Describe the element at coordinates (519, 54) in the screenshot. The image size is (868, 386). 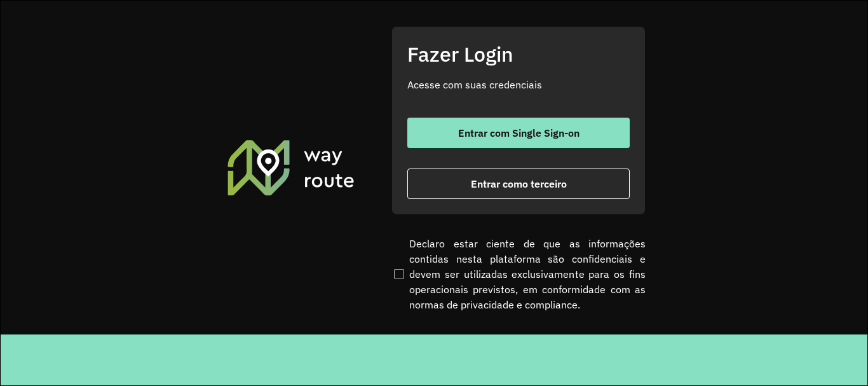
I see `h2: Fazer Login` at that location.